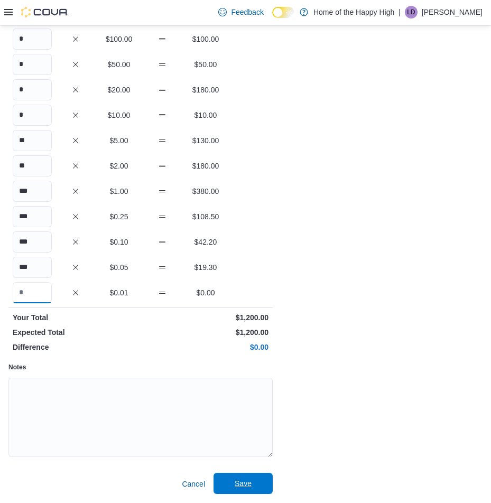 Image resolution: width=491 pixels, height=503 pixels. What do you see at coordinates (76, 347) in the screenshot?
I see `p: Difference` at bounding box center [76, 347].